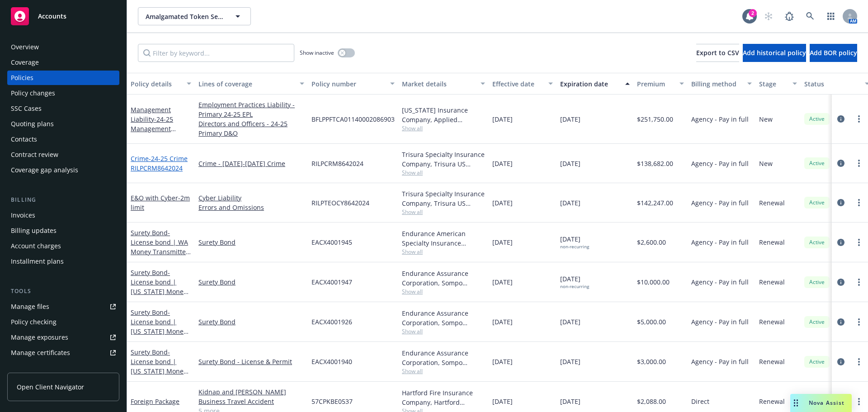  What do you see at coordinates (444, 278) in the screenshot?
I see `div: Endurance Assurance Corporation, Sompo International` at bounding box center [444, 278].